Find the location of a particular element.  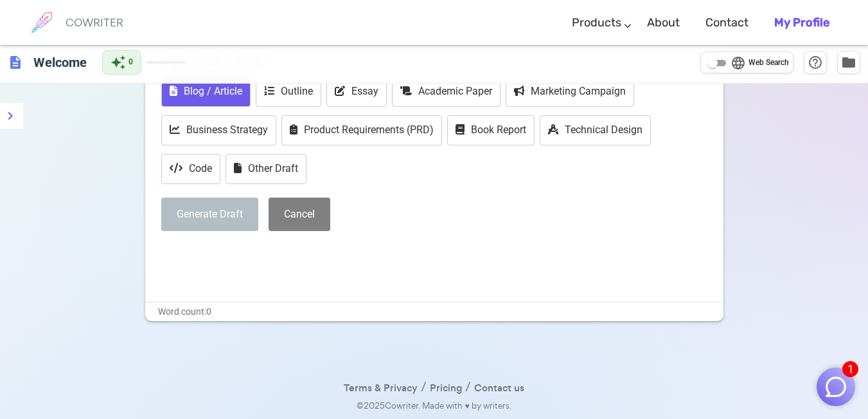

button: Essay is located at coordinates (357, 91).